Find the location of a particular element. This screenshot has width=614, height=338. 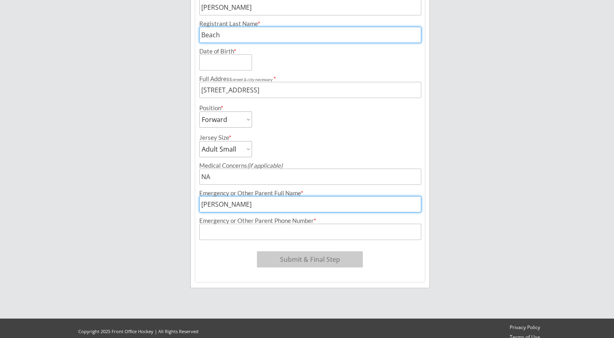

div: Position is located at coordinates (220, 108).